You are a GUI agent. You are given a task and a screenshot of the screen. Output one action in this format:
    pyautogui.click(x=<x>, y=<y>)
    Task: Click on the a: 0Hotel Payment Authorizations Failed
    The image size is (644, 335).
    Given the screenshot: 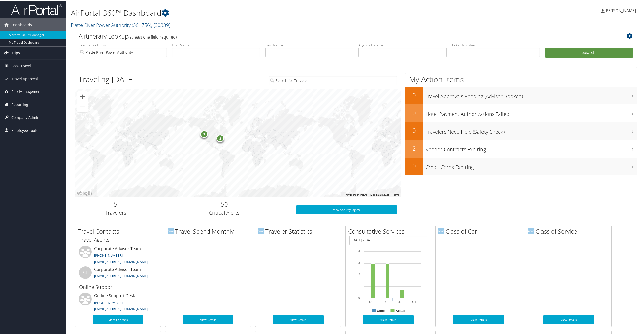 What is the action you would take?
    pyautogui.click(x=521, y=113)
    